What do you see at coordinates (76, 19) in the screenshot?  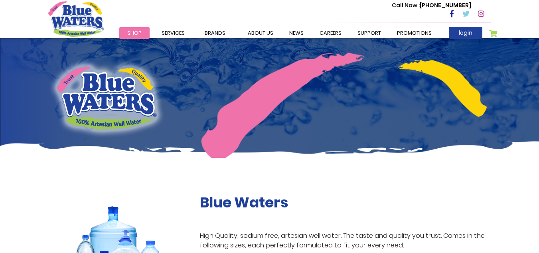 I see `a: store logo` at bounding box center [76, 19].